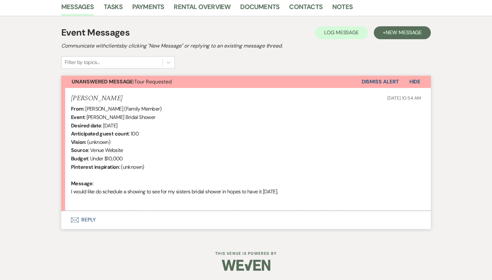 Image resolution: width=492 pixels, height=280 pixels. I want to click on b: Source, so click(79, 150).